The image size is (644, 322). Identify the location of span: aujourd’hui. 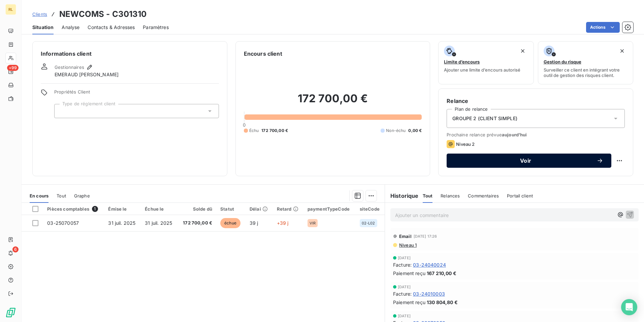
(514, 135).